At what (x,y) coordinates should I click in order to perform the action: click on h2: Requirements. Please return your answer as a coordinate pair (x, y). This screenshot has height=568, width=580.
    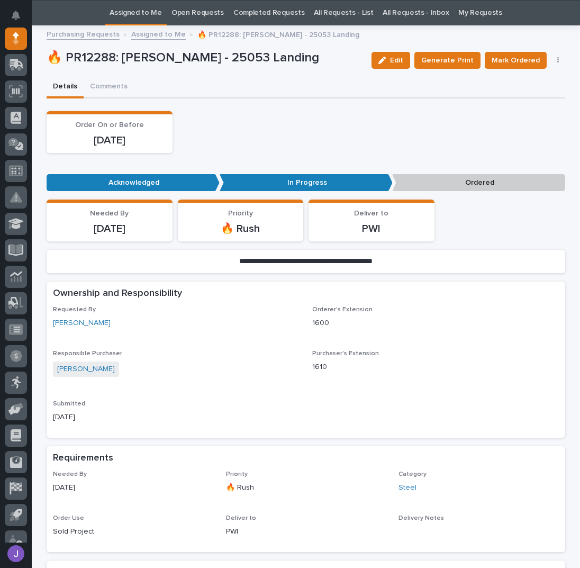
    Looking at the image, I should click on (83, 459).